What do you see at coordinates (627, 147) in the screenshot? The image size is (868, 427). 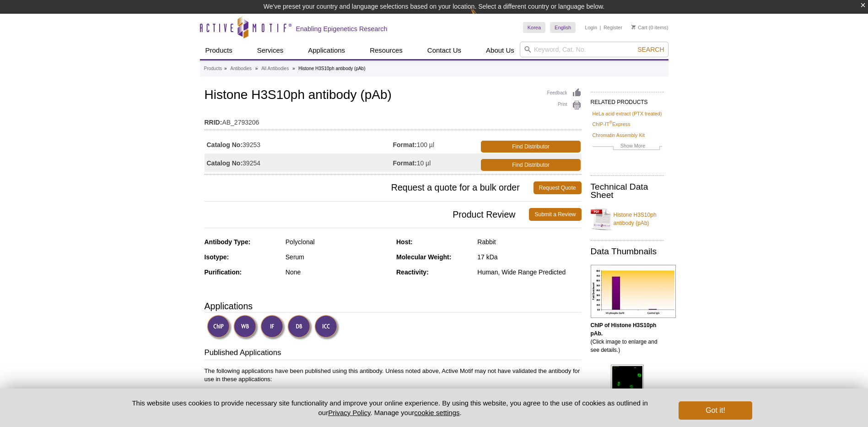 I see `a: Show More` at bounding box center [627, 147].